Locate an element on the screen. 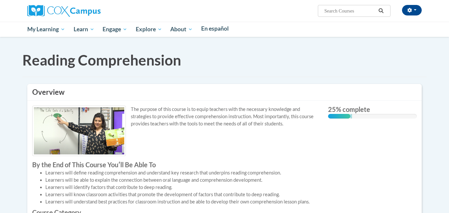 The width and height of the screenshot is (449, 213). span: About is located at coordinates (181, 29).